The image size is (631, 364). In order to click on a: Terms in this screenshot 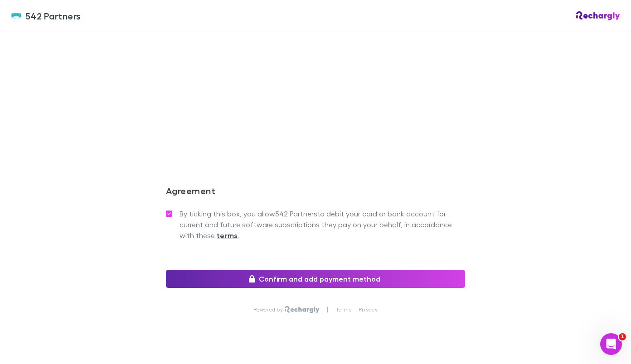, I will do `click(344, 310)`.